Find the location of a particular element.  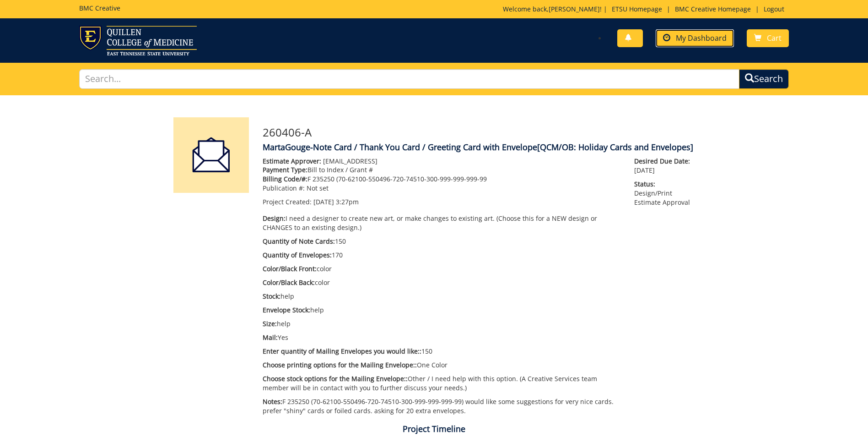

span: Color/Black Front: is located at coordinates (289, 269).